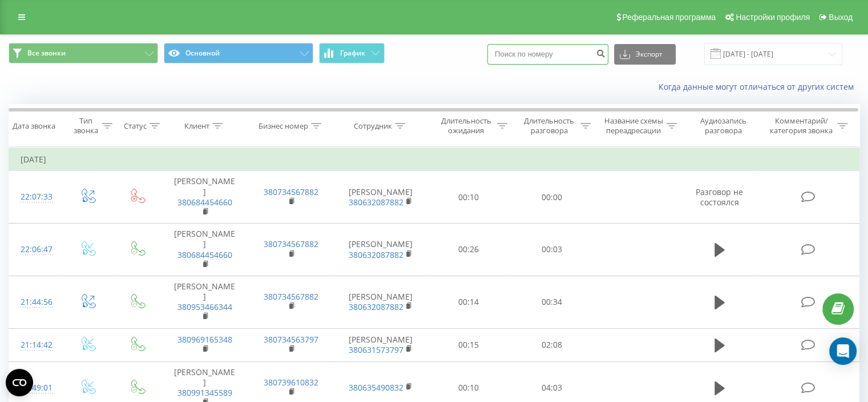 This screenshot has width=868, height=402. Describe the element at coordinates (205, 306) in the screenshot. I see `a: 380953466344` at that location.